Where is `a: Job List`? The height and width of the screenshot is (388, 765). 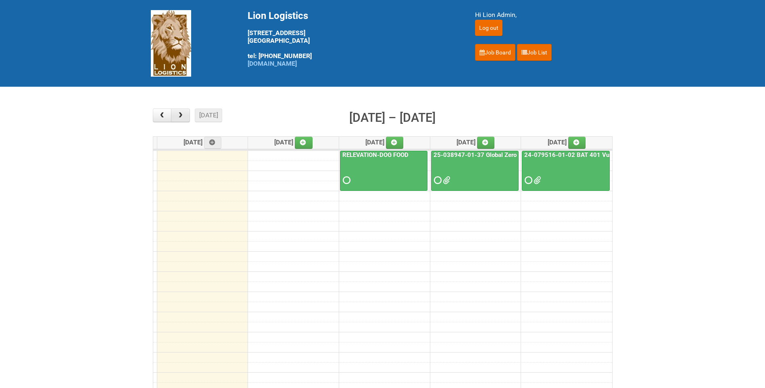
a: Job List is located at coordinates (534, 52).